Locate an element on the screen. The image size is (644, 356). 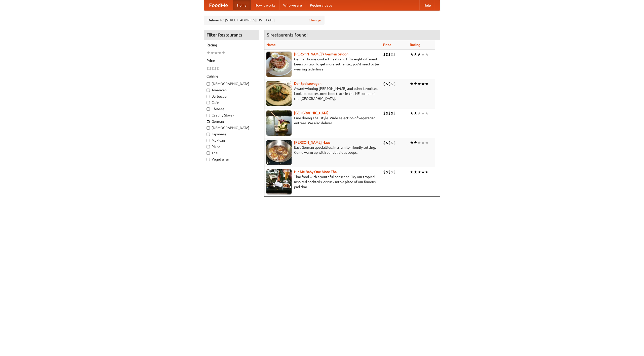
input: Chinese is located at coordinates (208, 109).